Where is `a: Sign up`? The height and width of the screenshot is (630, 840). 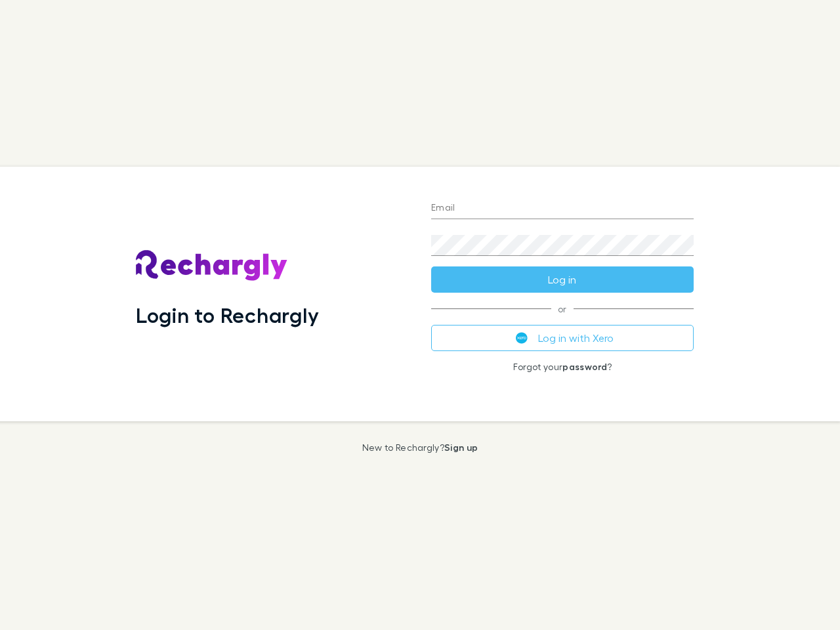
a: Sign up is located at coordinates (460, 447).